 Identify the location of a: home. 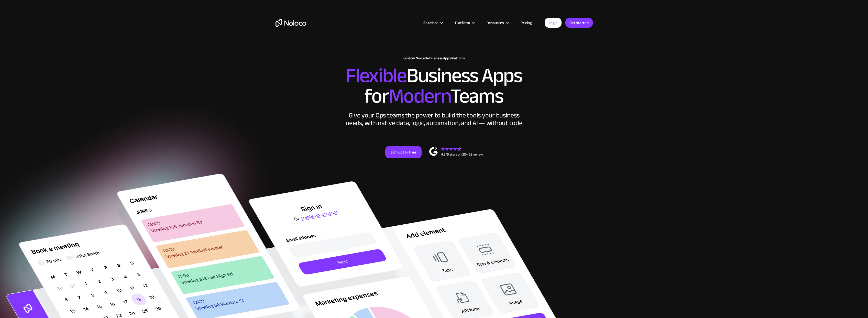
(291, 23).